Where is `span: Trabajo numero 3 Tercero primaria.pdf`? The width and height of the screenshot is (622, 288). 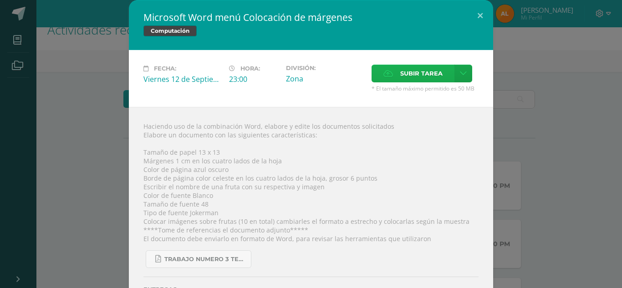
span: Trabajo numero 3 Tercero primaria.pdf is located at coordinates (205, 259).